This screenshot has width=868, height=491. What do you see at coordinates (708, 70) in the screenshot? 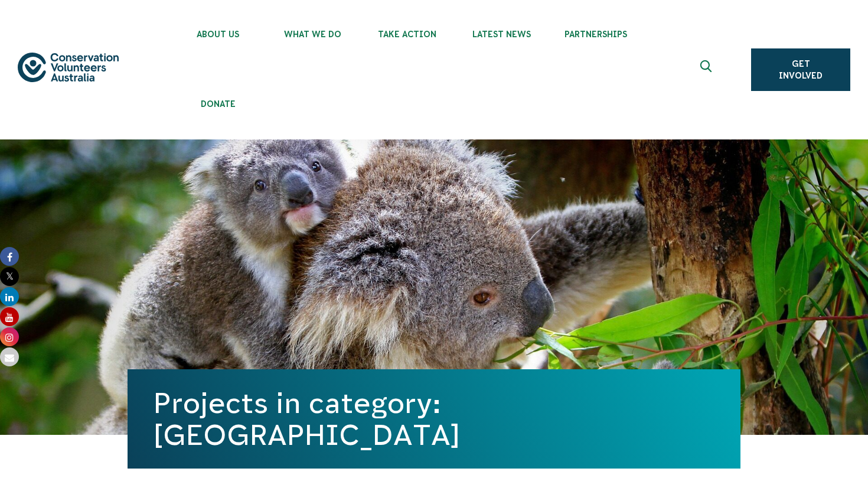
I see `button: Expand search box Close search box` at bounding box center [708, 70].